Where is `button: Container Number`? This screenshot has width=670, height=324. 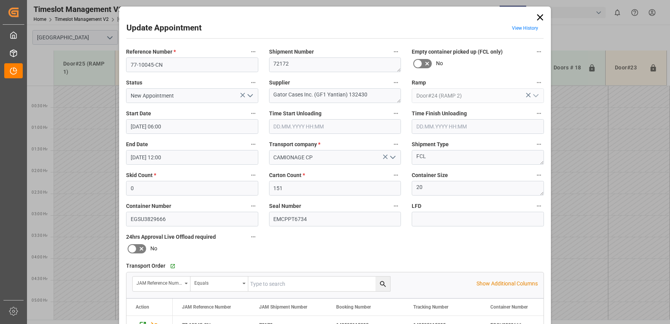 button: Container Number is located at coordinates (253, 206).